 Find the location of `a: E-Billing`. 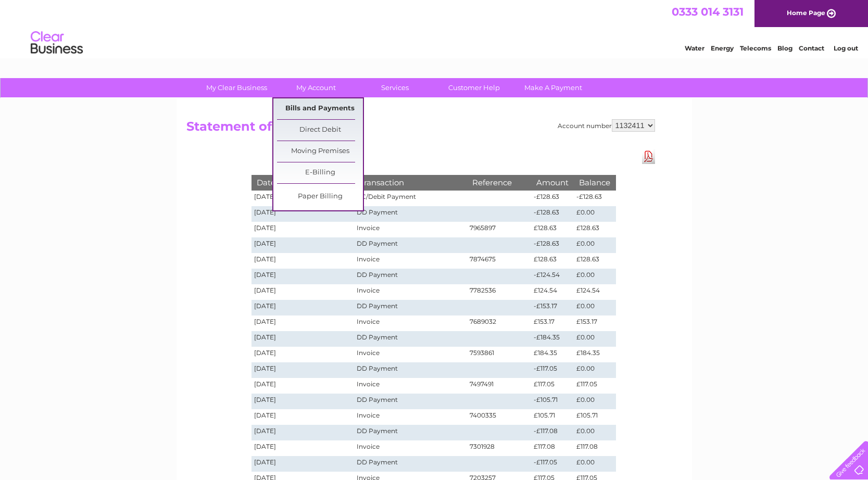

a: E-Billing is located at coordinates (320, 173).